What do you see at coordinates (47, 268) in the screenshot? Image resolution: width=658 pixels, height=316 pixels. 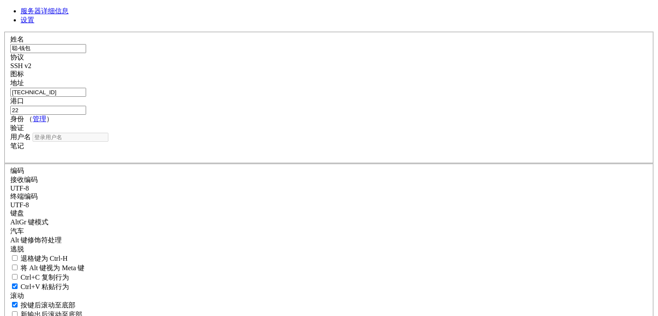 I see `label: Alt 键是否充当 Meta 键或不同的 Alt 键。` at bounding box center [47, 268].